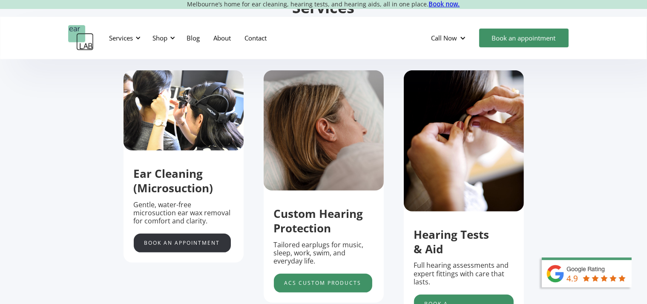 The image size is (647, 304). What do you see at coordinates (184, 213) in the screenshot?
I see `p: Gentle, water-free microsuction ear wax removal for comfort and clarity.` at bounding box center [184, 213].